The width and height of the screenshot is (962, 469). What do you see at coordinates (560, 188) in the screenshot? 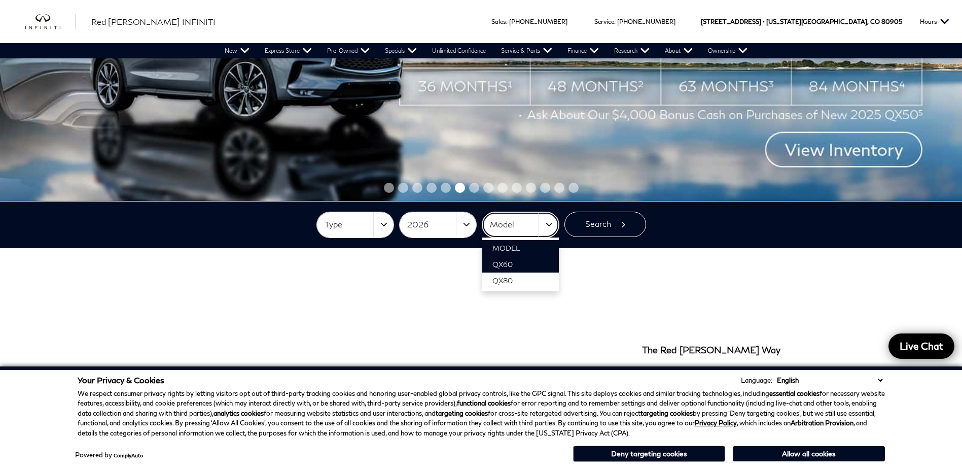
I see `span: Go to slide 13` at bounding box center [560, 188].